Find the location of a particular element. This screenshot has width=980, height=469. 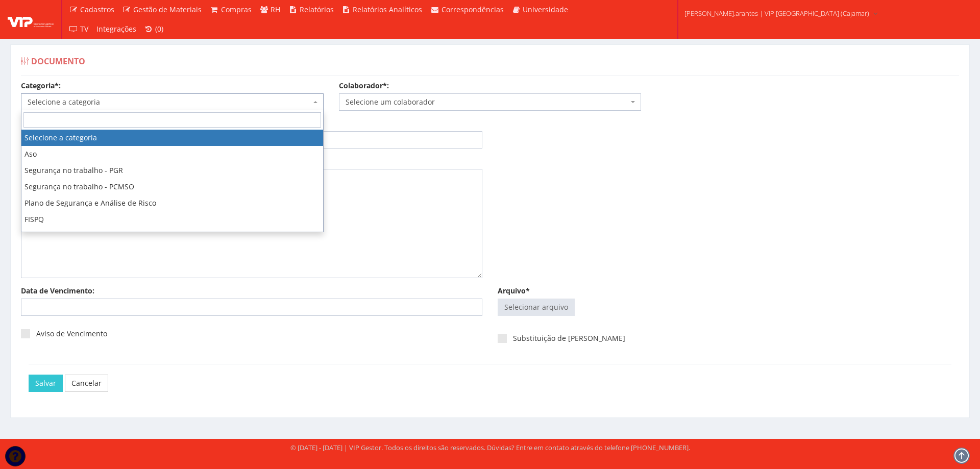

span: Gestão de Materiais is located at coordinates (167, 9).